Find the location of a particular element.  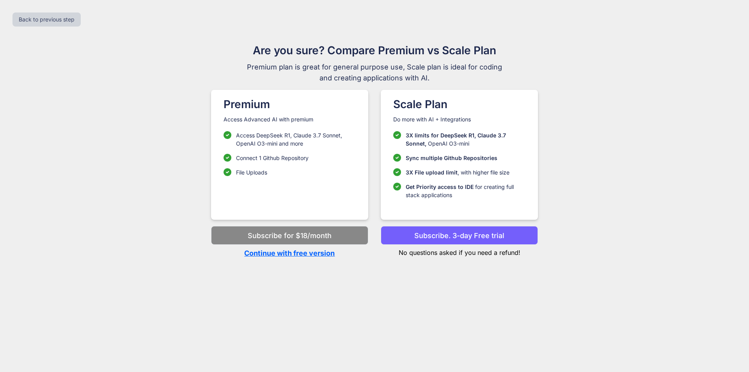

p: OpenAI O3-mini is located at coordinates (465, 139).